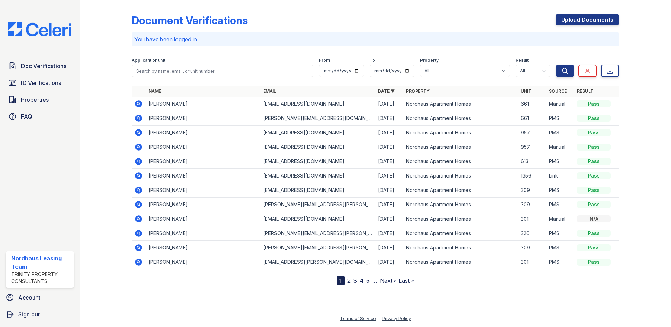 The width and height of the screenshot is (671, 327). What do you see at coordinates (522, 60) in the screenshot?
I see `label: Result` at bounding box center [522, 60].